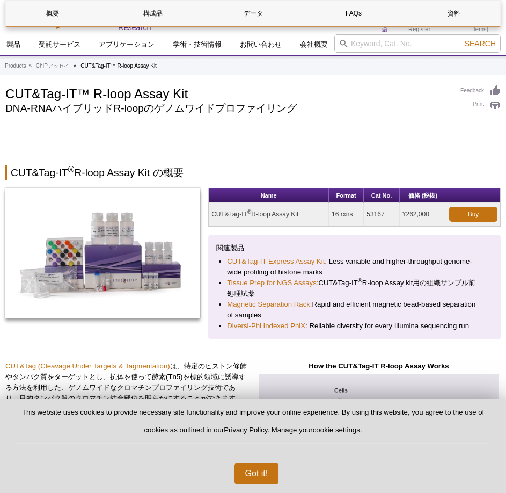  Describe the element at coordinates (276, 261) in the screenshot. I see `a: CUT&Tag-IT Express Assay Kit` at that location.